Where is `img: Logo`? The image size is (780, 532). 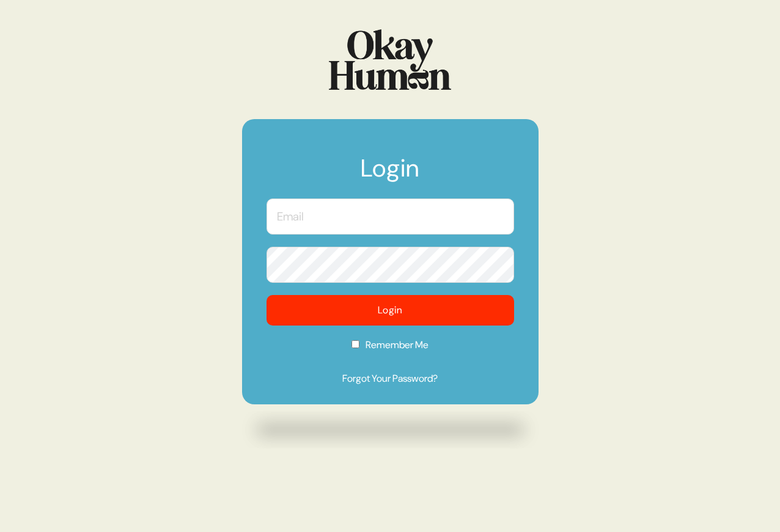
img: Logo is located at coordinates (390, 59).